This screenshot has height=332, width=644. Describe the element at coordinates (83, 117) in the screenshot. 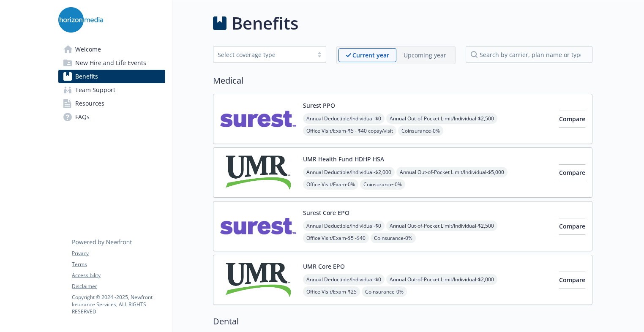

I see `span: FAQs` at that location.